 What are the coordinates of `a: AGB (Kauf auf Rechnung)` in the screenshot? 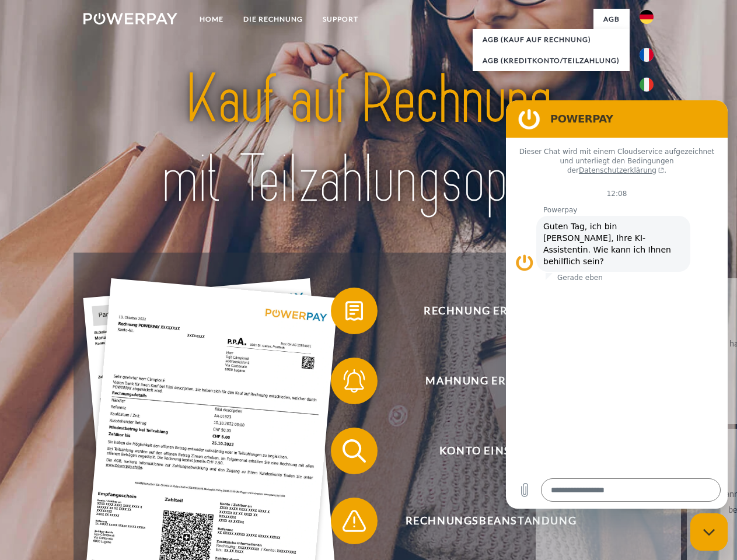 It's located at (551, 40).